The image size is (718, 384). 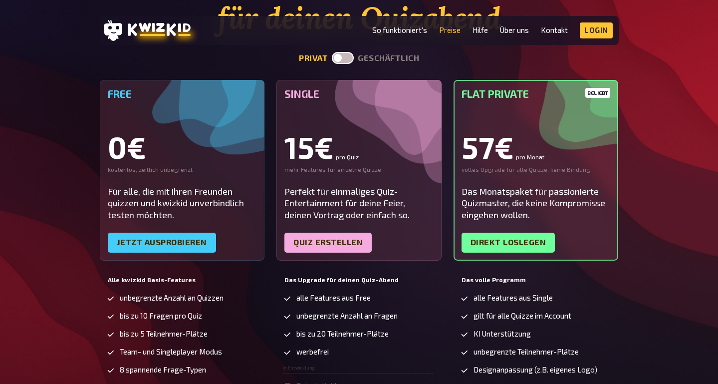 I want to click on span: bis zu 10 Fragen pro Quiz, so click(x=161, y=315).